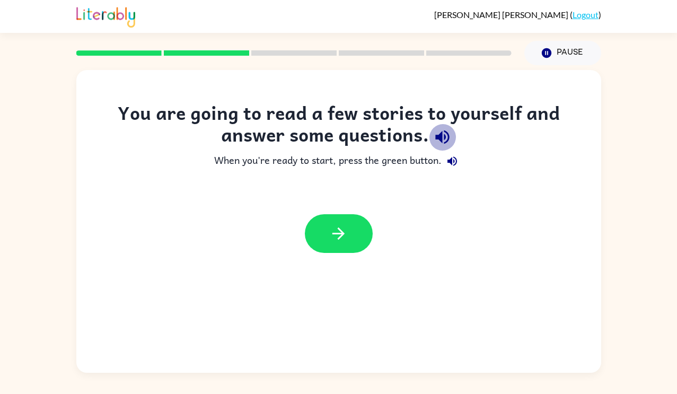 This screenshot has height=394, width=677. What do you see at coordinates (586, 14) in the screenshot?
I see `a: Logout` at bounding box center [586, 14].